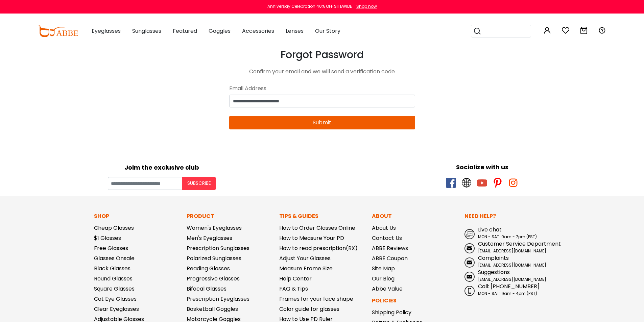 This screenshot has width=644, height=322. Describe the element at coordinates (494, 272) in the screenshot. I see `span: Suggestions` at that location.